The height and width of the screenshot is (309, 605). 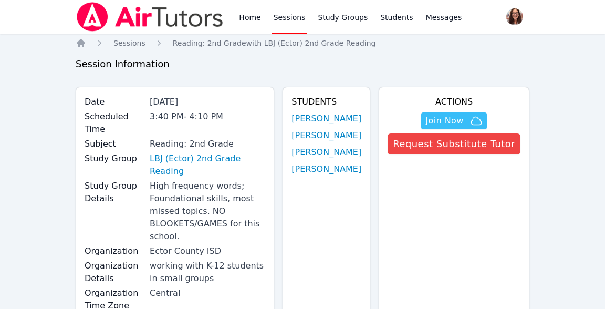 What do you see at coordinates (445, 121) in the screenshot?
I see `span: Join Now` at bounding box center [445, 121].